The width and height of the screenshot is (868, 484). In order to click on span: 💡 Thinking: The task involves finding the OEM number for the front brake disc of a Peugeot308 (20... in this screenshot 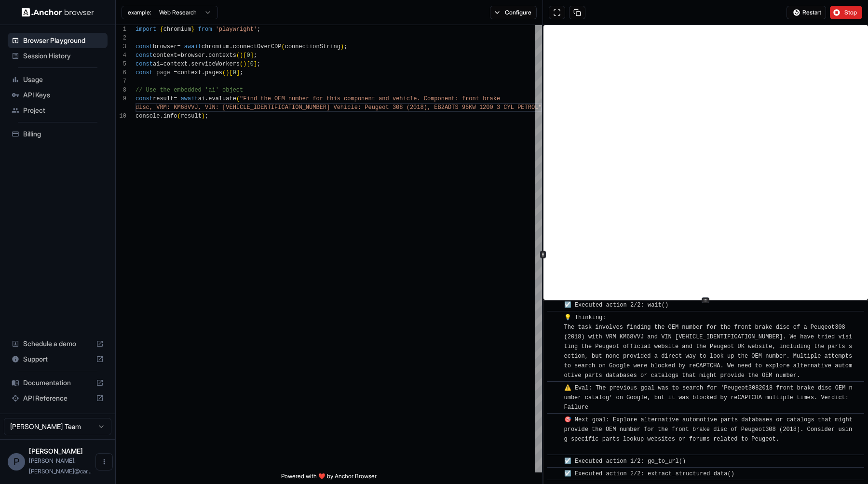, I will do `click(709, 346)`.